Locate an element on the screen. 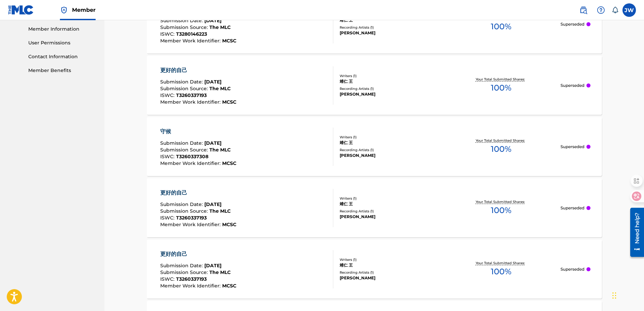 Image resolution: width=644 pixels, height=311 pixels. div: Notifications is located at coordinates (615, 10).